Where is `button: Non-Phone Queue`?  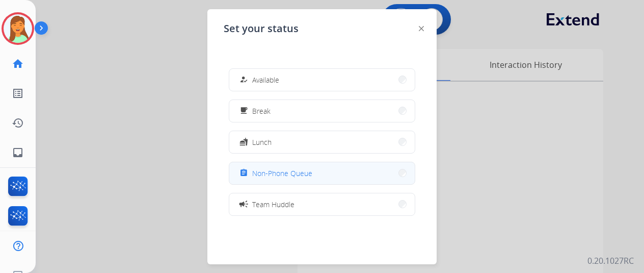
button: Non-Phone Queue is located at coordinates (322, 173).